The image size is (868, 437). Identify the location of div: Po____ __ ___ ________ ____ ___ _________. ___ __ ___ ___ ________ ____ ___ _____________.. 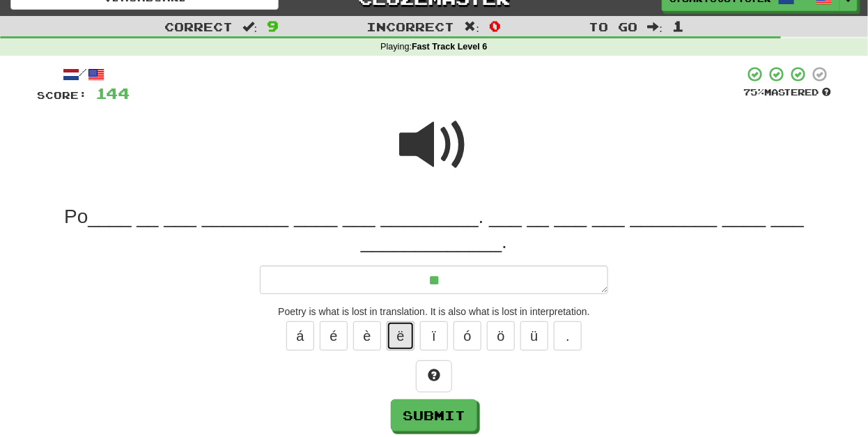
(434, 229).